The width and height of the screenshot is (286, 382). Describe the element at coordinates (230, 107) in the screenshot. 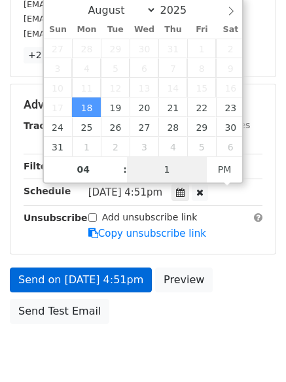

I see `span: August 23, 2025` at that location.